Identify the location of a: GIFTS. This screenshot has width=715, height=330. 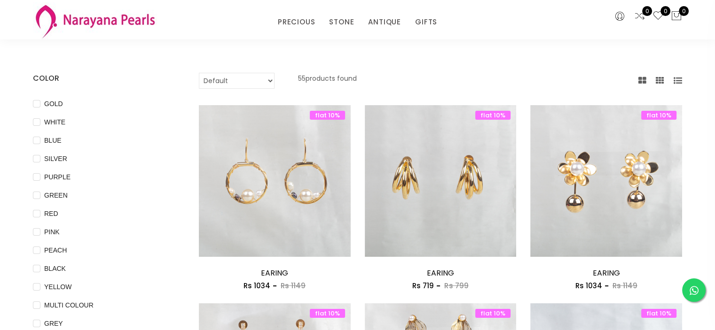
(426, 22).